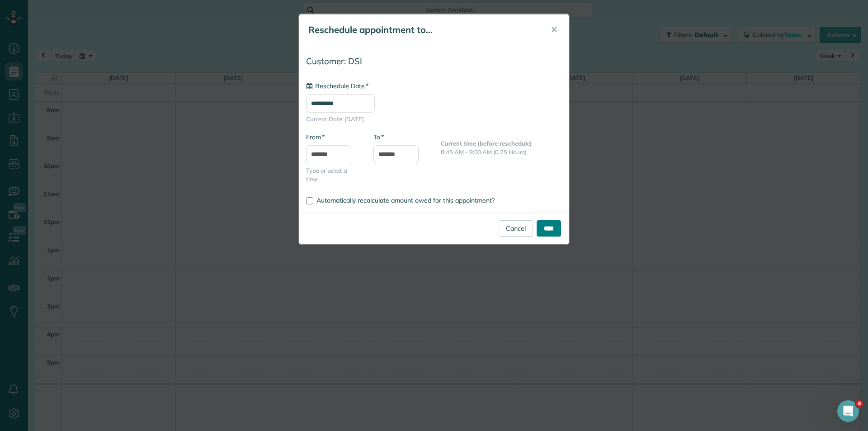 The width and height of the screenshot is (868, 431). I want to click on p: 8:45 AM - 9:00 AM (0.25 Hours), so click(501, 152).